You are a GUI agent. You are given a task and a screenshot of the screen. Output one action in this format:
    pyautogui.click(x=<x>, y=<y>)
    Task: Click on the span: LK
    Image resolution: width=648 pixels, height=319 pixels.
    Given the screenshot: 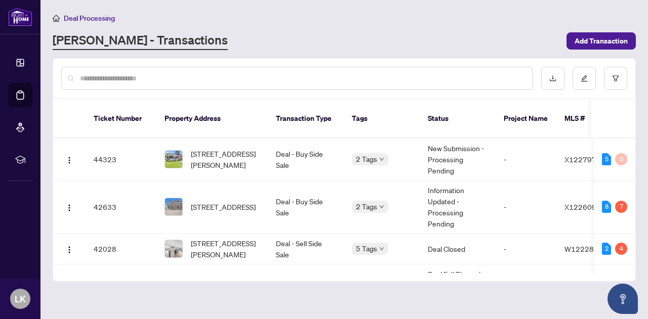 What is the action you would take?
    pyautogui.click(x=20, y=299)
    